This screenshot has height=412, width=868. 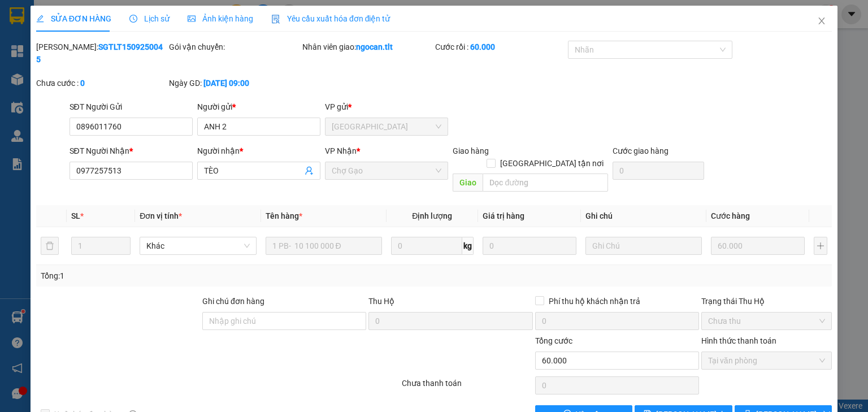 I want to click on input: Cước giao hàng, so click(x=658, y=171).